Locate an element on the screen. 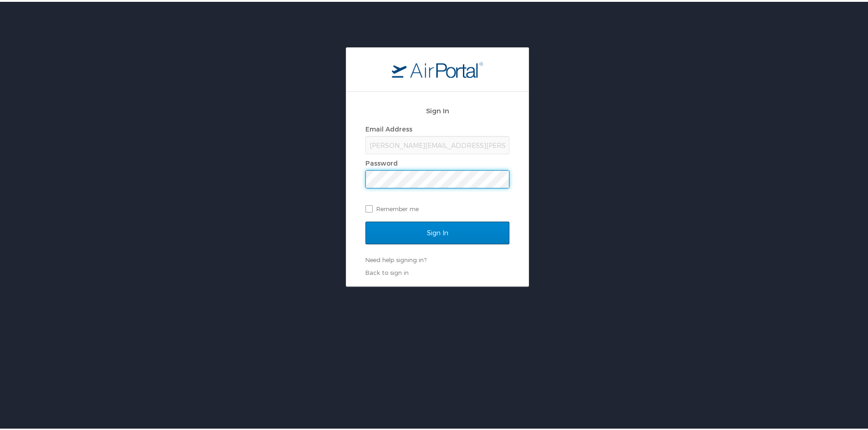  img: logo is located at coordinates (438, 68).